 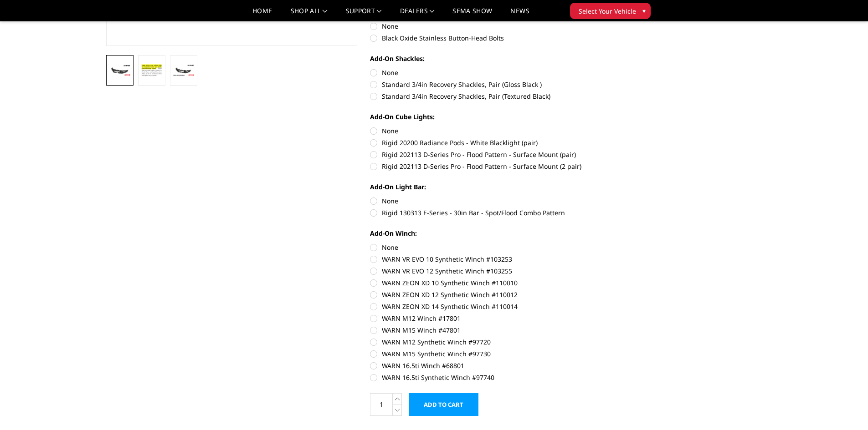 I want to click on label: Rigid 130313 E-Series - 30in Bar - Spot/Flood Combo Pattern, so click(x=496, y=212).